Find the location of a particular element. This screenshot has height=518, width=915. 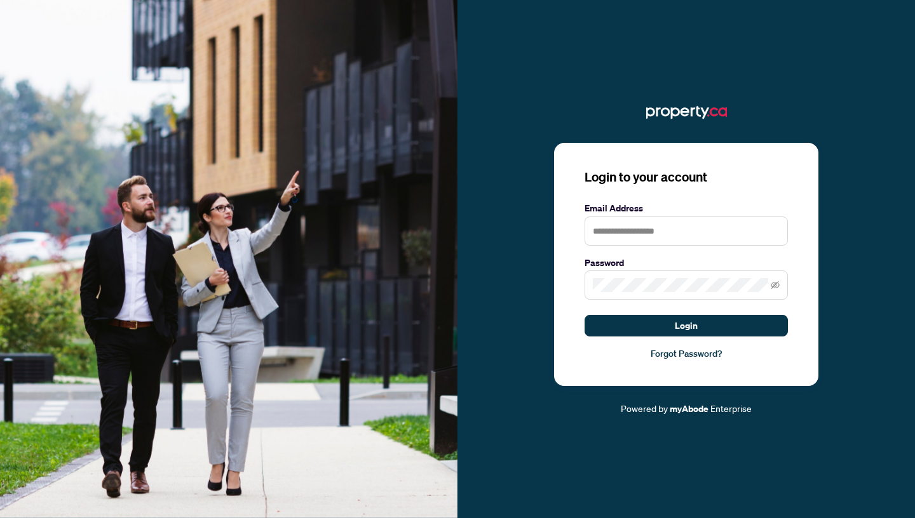

a: myAbode is located at coordinates (689, 409).